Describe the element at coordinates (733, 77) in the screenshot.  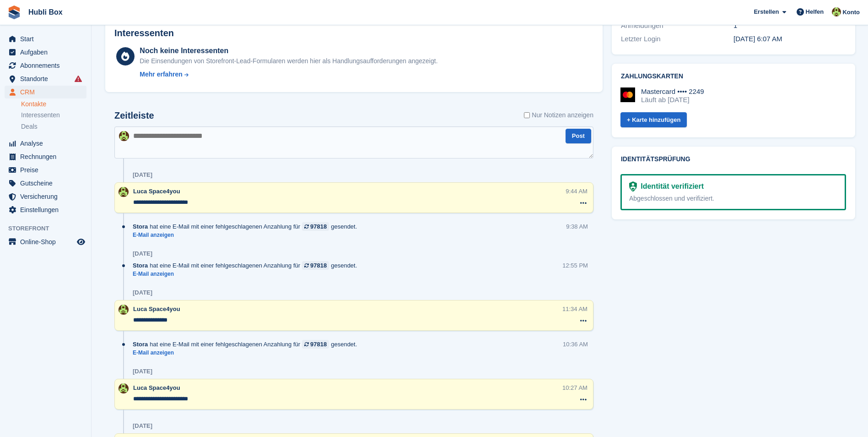
I see `h2: Zahlungskarten` at that location.